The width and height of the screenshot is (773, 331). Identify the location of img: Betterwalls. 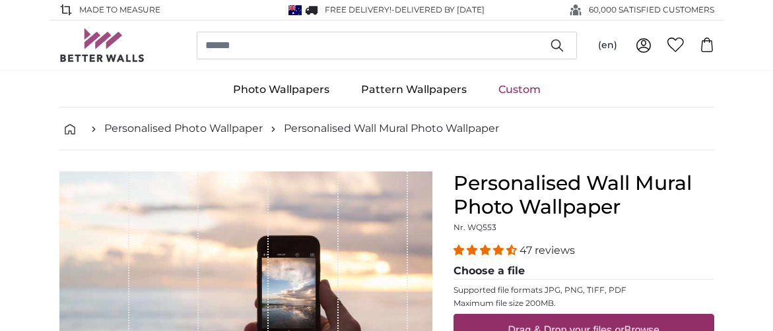
(102, 45).